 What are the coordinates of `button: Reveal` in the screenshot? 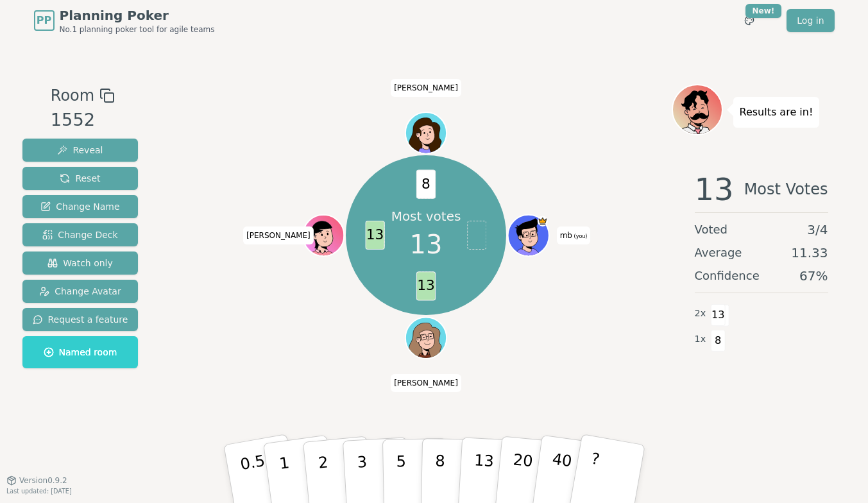 It's located at (80, 150).